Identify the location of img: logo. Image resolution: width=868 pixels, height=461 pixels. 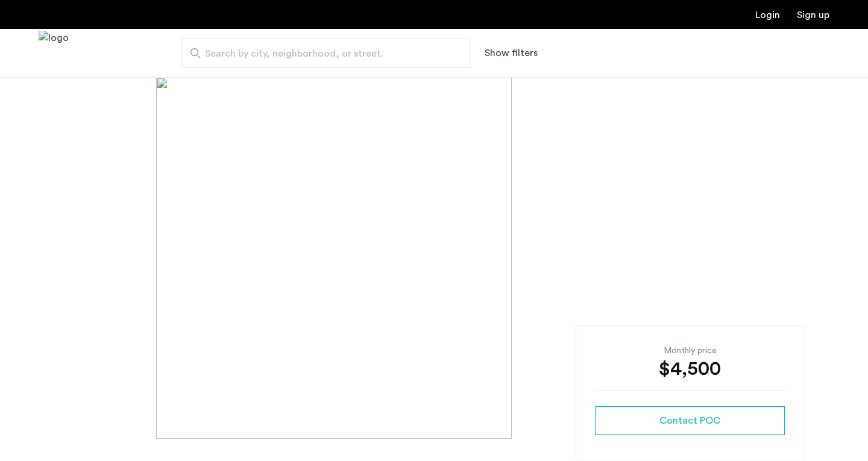
(54, 53).